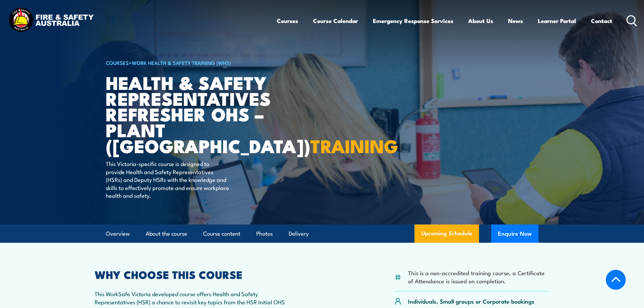 The image size is (644, 308). What do you see at coordinates (117, 62) in the screenshot?
I see `a: COURSES` at bounding box center [117, 62].